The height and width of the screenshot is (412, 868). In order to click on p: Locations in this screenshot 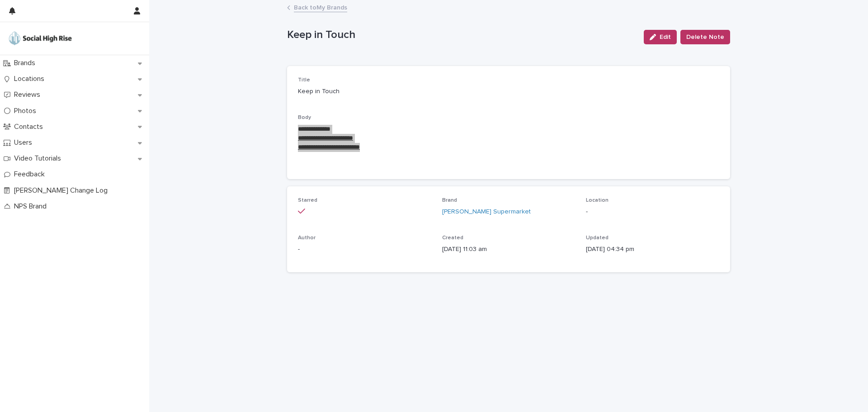, I will do `click(31, 79)`.